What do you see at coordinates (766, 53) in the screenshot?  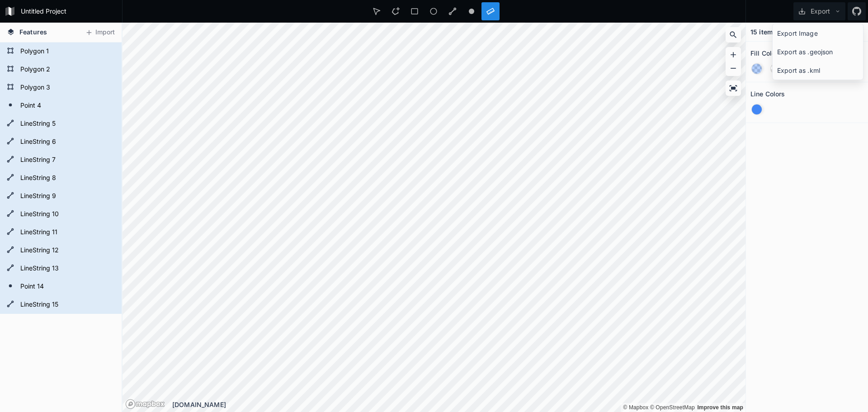 I see `h2: Fill Colors` at bounding box center [766, 53].